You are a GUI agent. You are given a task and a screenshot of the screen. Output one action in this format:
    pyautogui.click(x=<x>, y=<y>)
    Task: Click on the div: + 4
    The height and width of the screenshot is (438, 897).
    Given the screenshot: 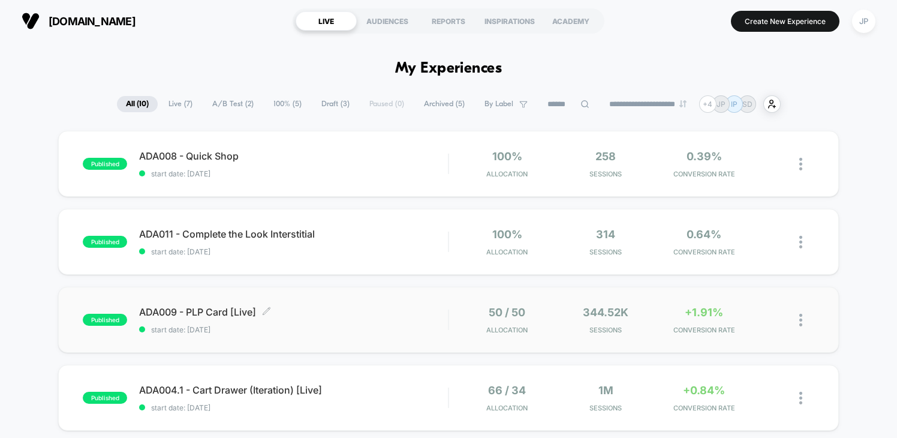 What is the action you would take?
    pyautogui.click(x=708, y=104)
    